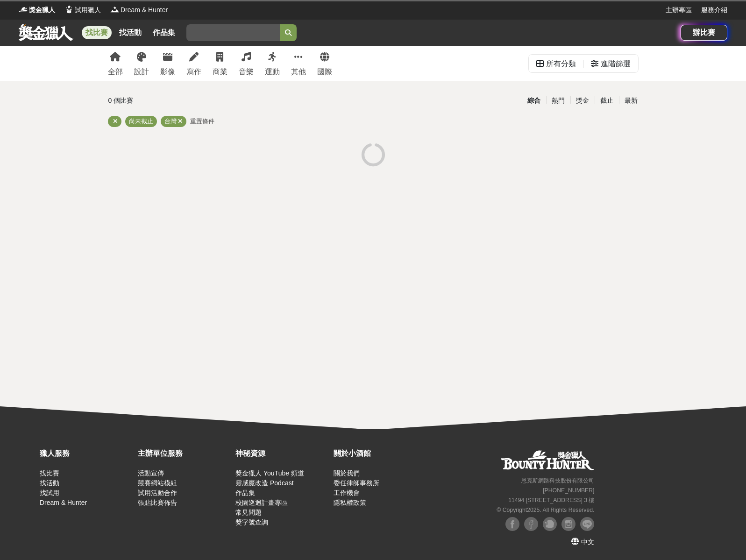 This screenshot has width=746, height=560. What do you see at coordinates (142, 63) in the screenshot?
I see `a: 設計` at bounding box center [142, 63].